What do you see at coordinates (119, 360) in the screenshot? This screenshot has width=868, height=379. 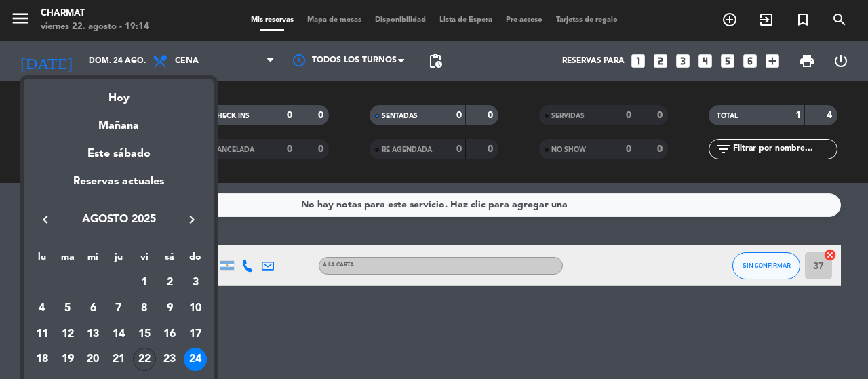 I see `div: 21` at bounding box center [119, 360].